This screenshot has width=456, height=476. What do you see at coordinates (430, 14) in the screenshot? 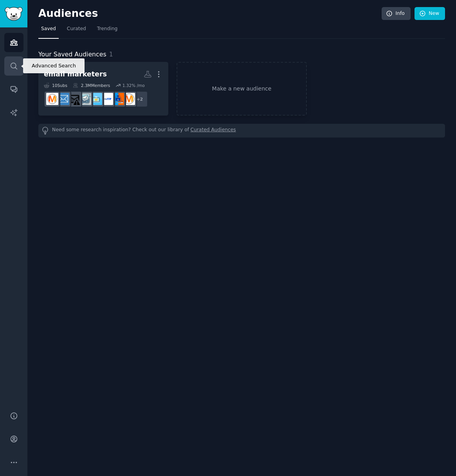
I see `a: New` at bounding box center [430, 14].